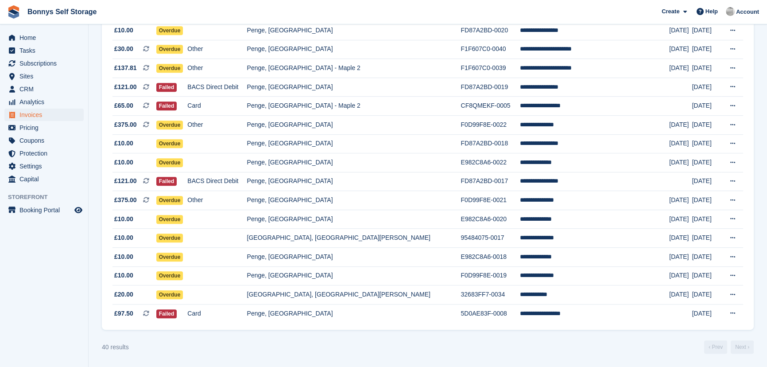 The width and height of the screenshot is (767, 367). I want to click on span: Invoices, so click(46, 115).